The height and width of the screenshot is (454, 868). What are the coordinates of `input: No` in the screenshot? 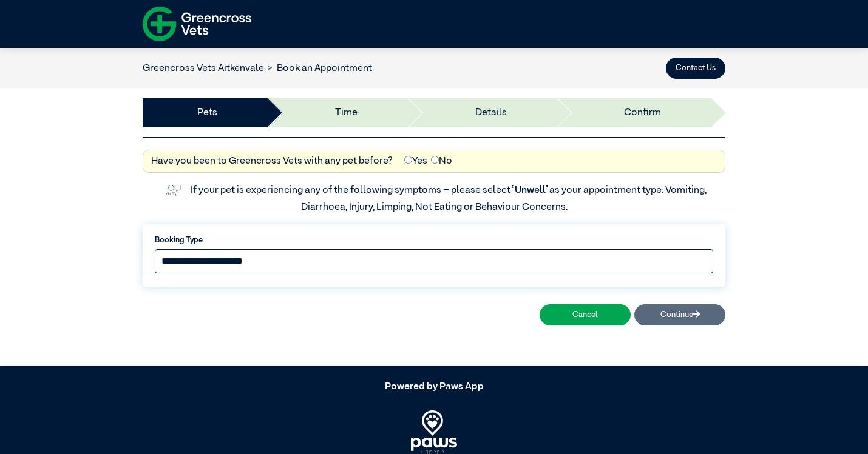 It's located at (434, 159).